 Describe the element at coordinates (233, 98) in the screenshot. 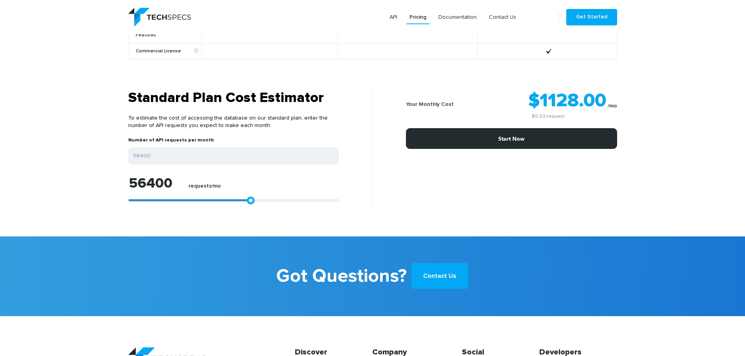

I see `h3: Standard Plan Cost Estimator` at that location.